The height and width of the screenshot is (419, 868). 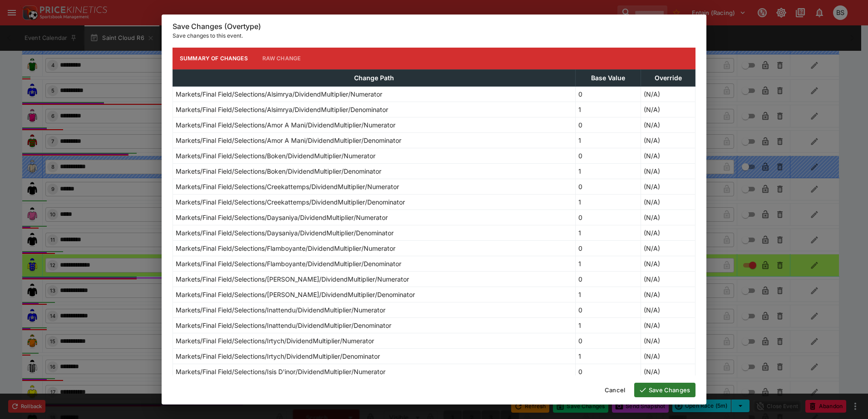 I want to click on p: Markets/Final Field/Selections/Flamboyante/DividendMultiplier/Denominator, so click(x=288, y=263).